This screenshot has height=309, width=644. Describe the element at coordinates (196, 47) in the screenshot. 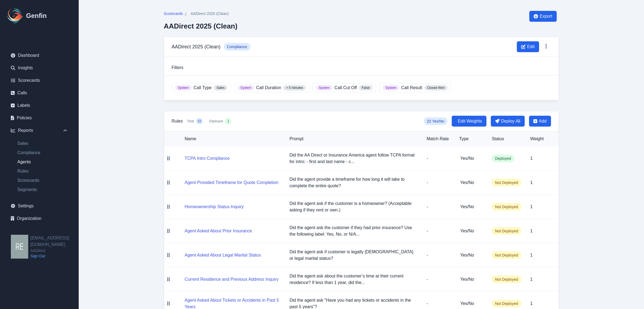

I see `h3: AADirect 2025 (Clean)` at that location.